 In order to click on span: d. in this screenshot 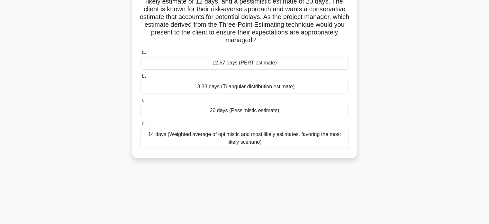, I will do `click(144, 123)`.